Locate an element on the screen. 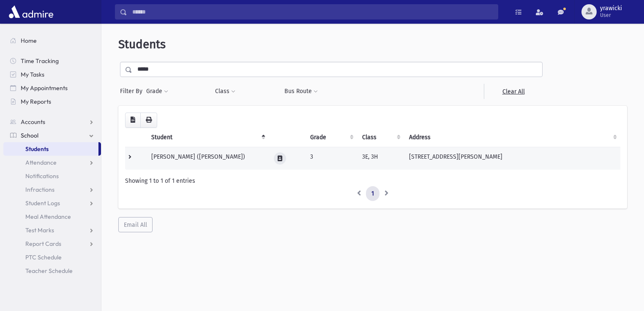  span: Teacher Schedule is located at coordinates (49, 271).